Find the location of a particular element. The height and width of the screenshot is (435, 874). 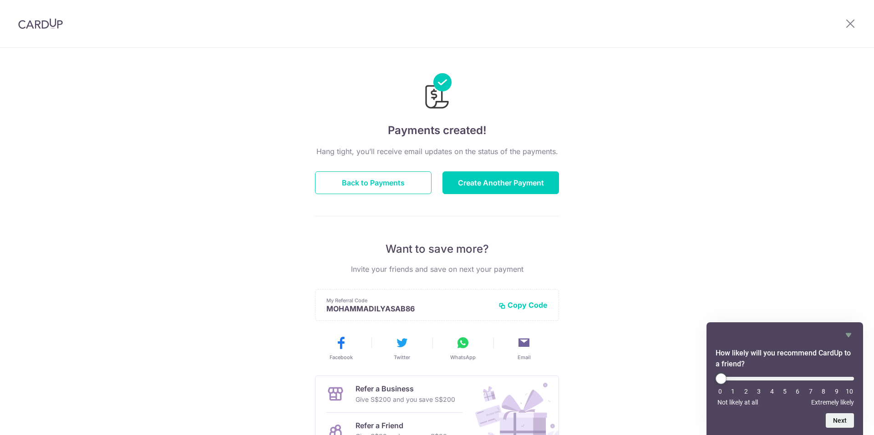

button: WhatsApp is located at coordinates (463, 349).